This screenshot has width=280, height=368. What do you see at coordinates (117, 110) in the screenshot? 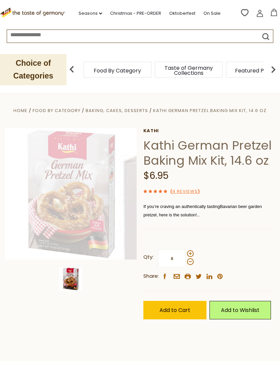
I see `span: Baking, Cakes, Desserts` at bounding box center [117, 110].